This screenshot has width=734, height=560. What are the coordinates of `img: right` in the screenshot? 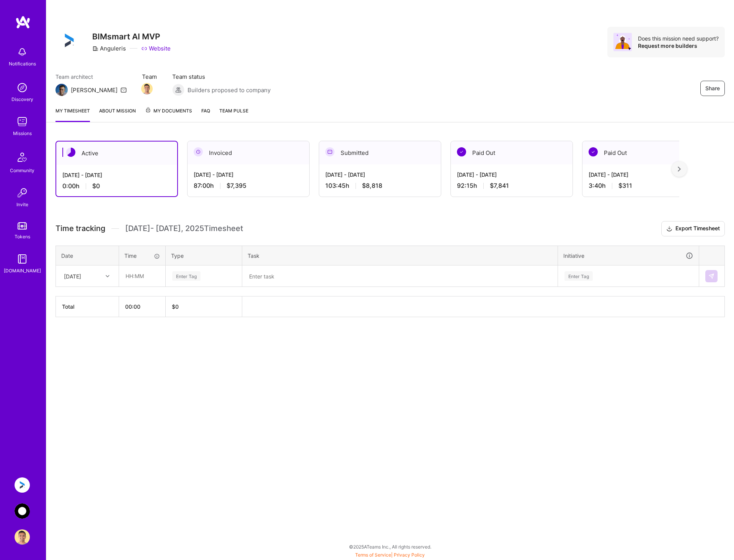 It's located at (679, 169).